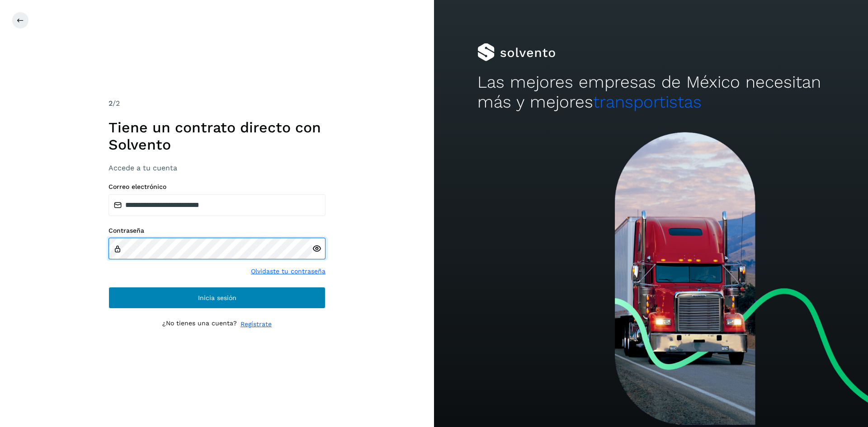 The image size is (868, 427). Describe the element at coordinates (217, 298) in the screenshot. I see `button: Inicia sesión` at that location.